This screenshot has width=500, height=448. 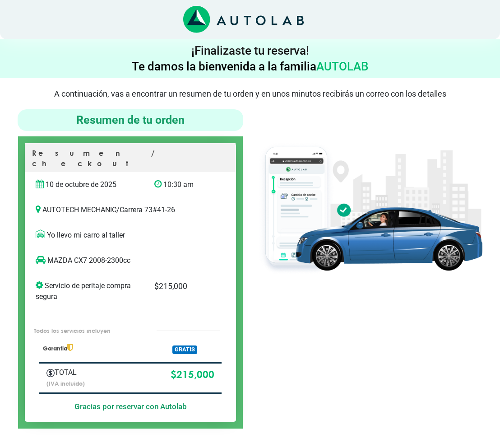 What do you see at coordinates (342, 67) in the screenshot?
I see `span: AUTOLAB` at bounding box center [342, 67].